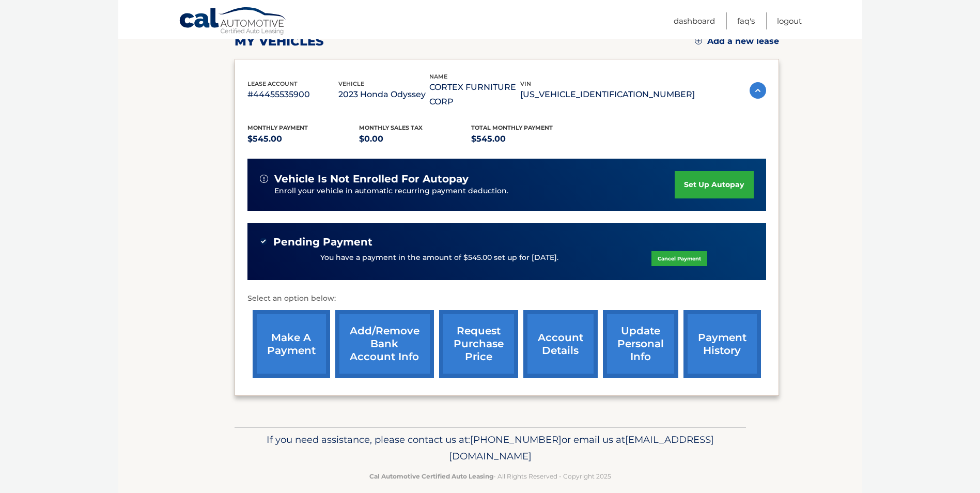 The width and height of the screenshot is (980, 493). What do you see at coordinates (714, 185) in the screenshot?
I see `a: set up autopay` at bounding box center [714, 185].